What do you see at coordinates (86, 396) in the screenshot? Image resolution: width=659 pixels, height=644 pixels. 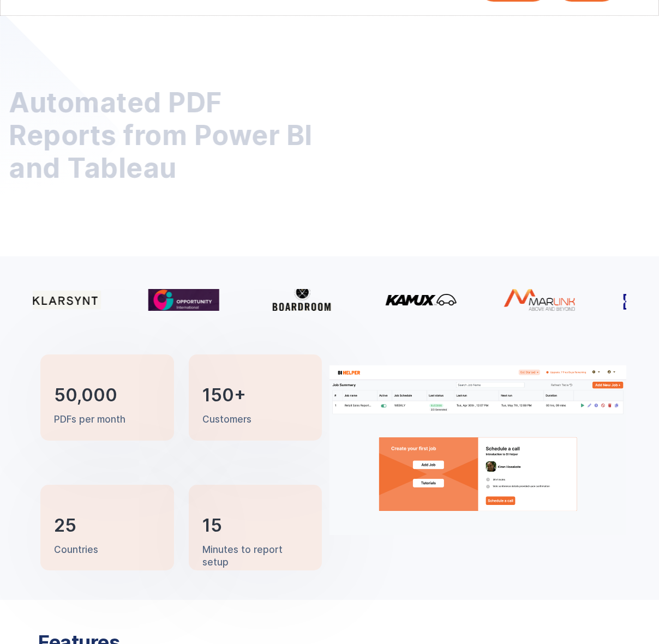 I see `h3: 50,000` at bounding box center [86, 396].